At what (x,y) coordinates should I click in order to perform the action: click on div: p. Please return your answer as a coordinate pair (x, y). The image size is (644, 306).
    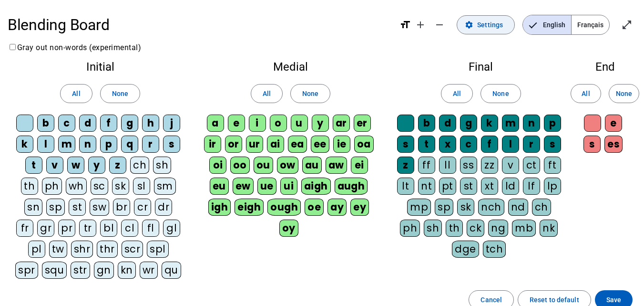
    Looking at the image, I should click on (109, 144).